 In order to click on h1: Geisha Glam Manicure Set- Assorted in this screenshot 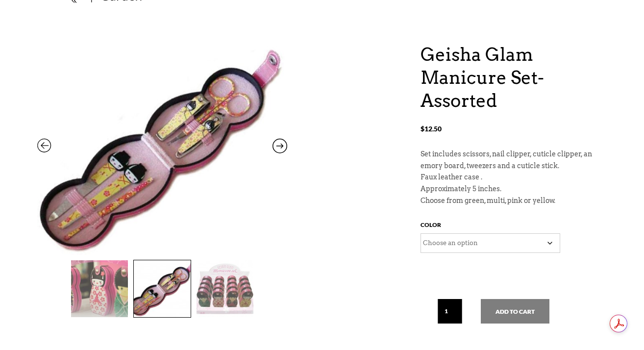, I will do `click(513, 77)`.